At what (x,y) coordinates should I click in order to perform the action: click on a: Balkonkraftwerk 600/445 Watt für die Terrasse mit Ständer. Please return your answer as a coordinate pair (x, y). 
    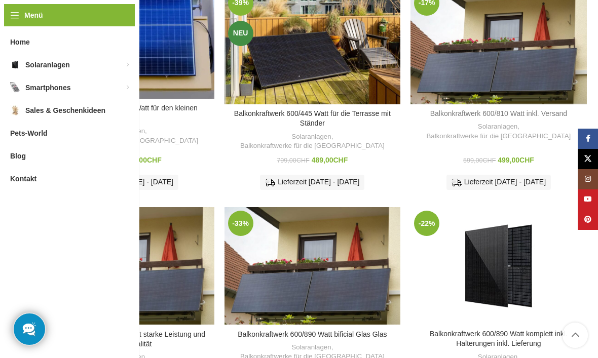
    Looking at the image, I should click on (312, 119).